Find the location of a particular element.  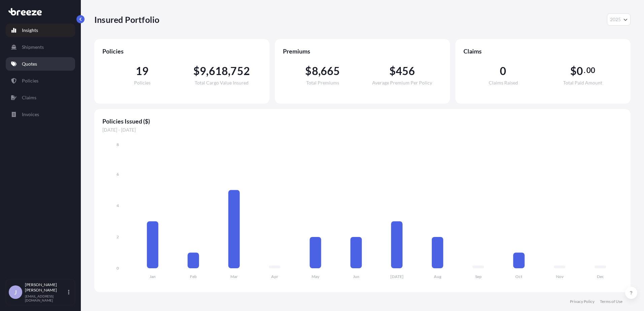

p: Terms of Use is located at coordinates (611, 302).